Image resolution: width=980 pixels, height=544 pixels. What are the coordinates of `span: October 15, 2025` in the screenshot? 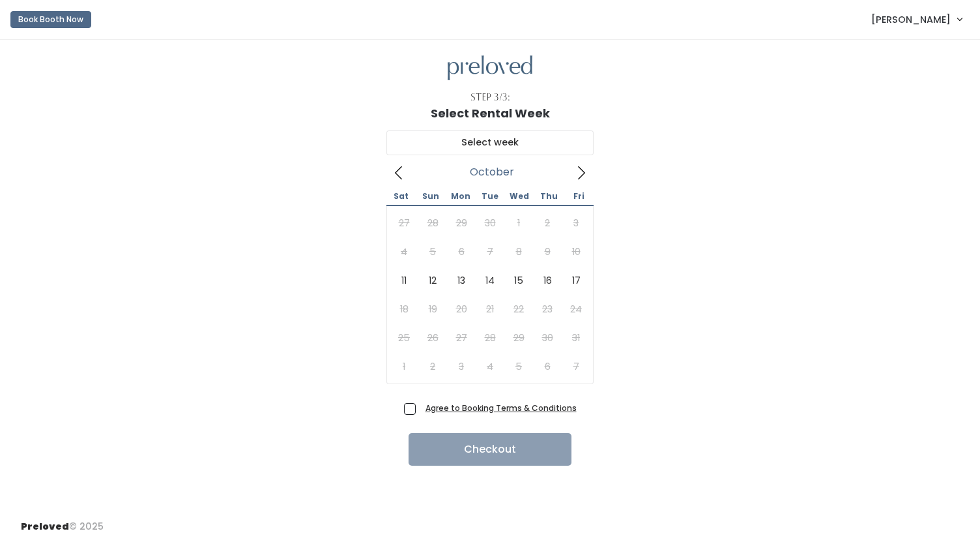 It's located at (519, 280).